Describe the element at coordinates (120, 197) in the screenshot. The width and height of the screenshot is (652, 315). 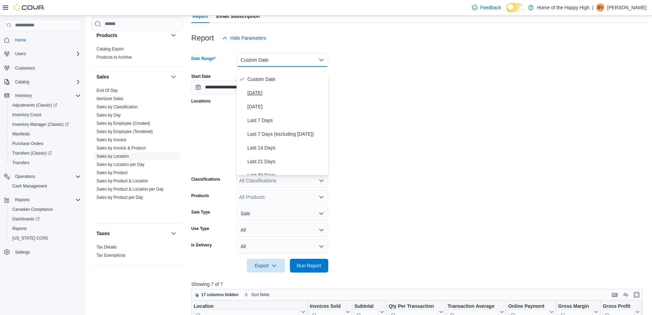
I see `span: Sales by Product per Day` at that location.